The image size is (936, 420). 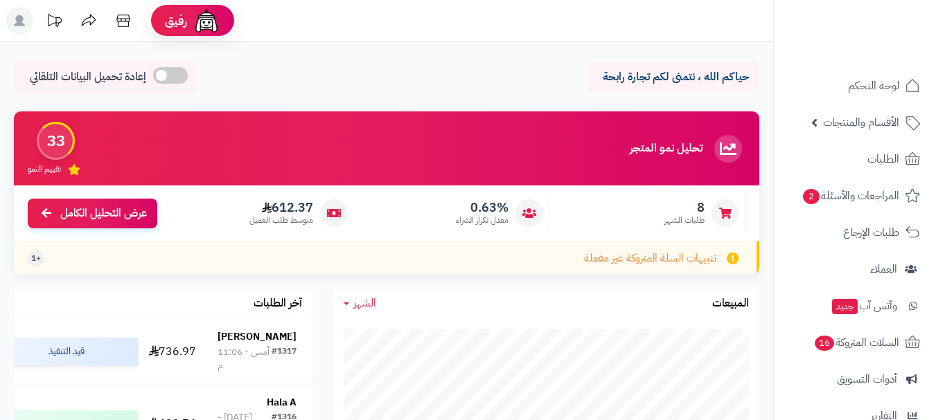 I want to click on strong: Hala A, so click(x=281, y=402).